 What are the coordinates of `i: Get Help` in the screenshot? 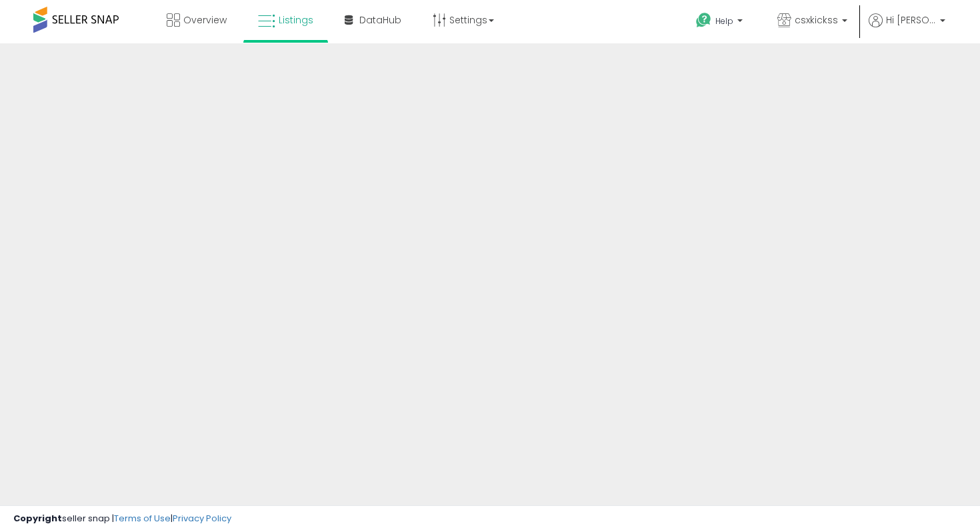 It's located at (703, 20).